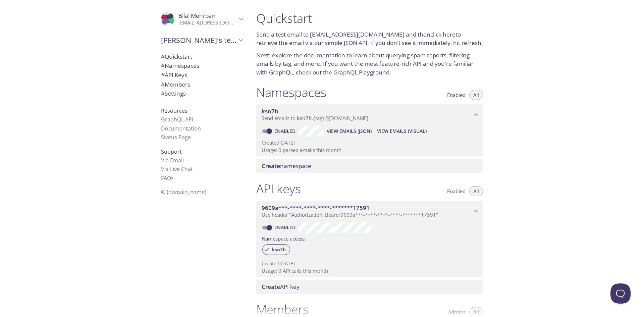 This screenshot has width=644, height=317. What do you see at coordinates (174, 75) in the screenshot?
I see `span: API Keys` at bounding box center [174, 75].